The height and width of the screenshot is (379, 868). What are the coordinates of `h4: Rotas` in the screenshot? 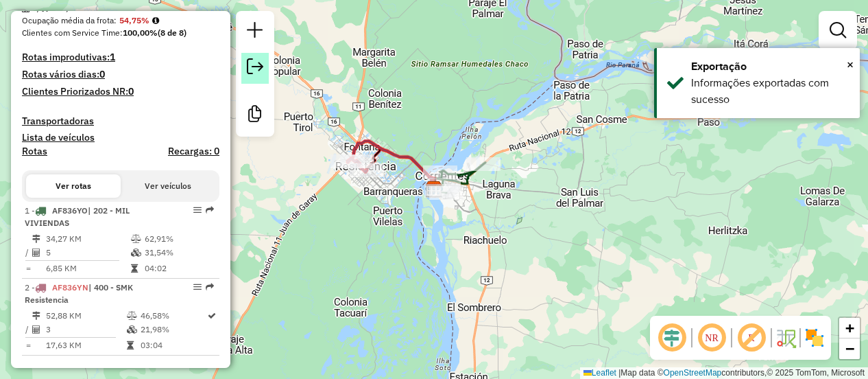 It's located at (34, 151).